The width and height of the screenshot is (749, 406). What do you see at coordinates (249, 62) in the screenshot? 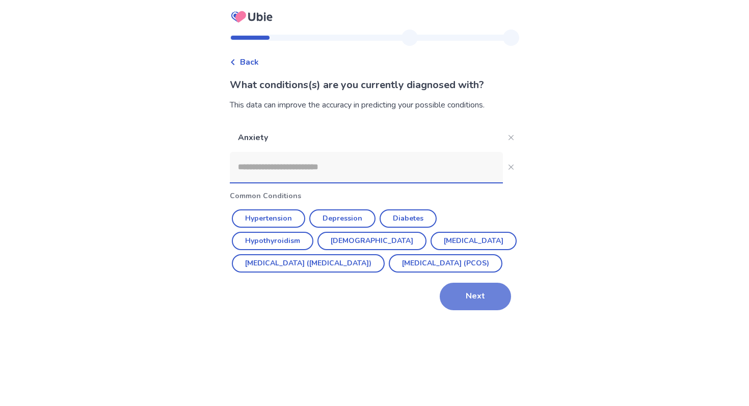
I see `span: Back` at bounding box center [249, 62].